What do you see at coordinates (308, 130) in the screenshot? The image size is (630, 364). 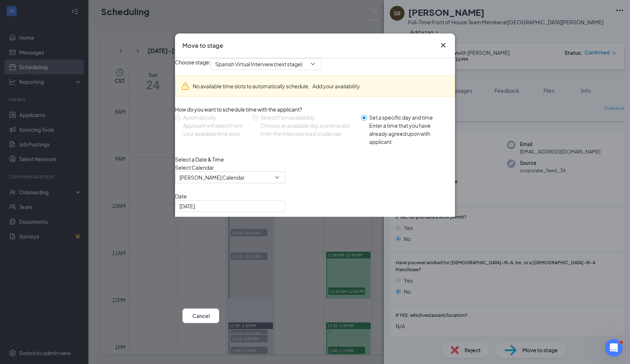 I see `div: Choose an available day and time slot from the interview lead’s calendar` at bounding box center [308, 130].